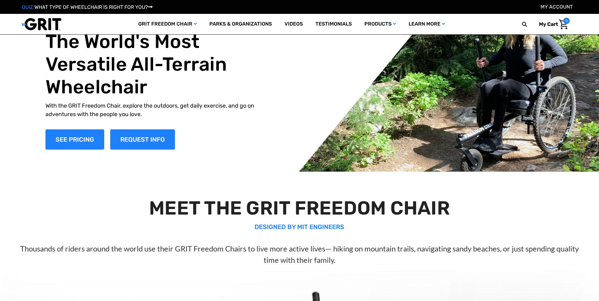 Image resolution: width=599 pixels, height=301 pixels. What do you see at coordinates (157, 110) in the screenshot?
I see `p: With the GRIT Freedom Chair, explore the outdoors, get daily exercise, and go on adventures with ...` at bounding box center [157, 110].